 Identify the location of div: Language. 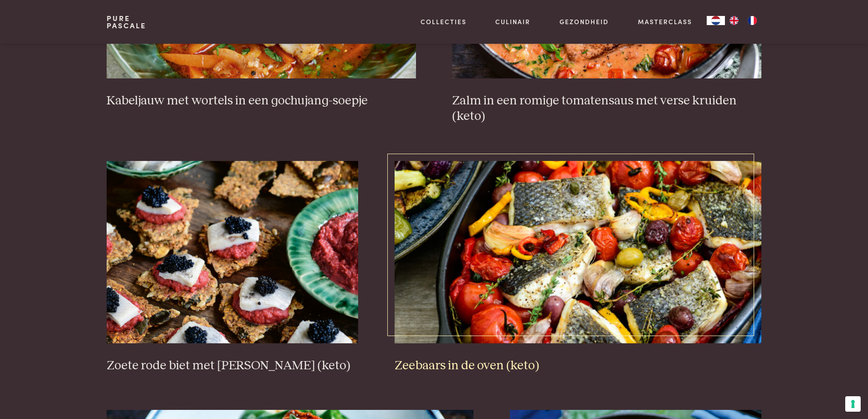
(717, 21).